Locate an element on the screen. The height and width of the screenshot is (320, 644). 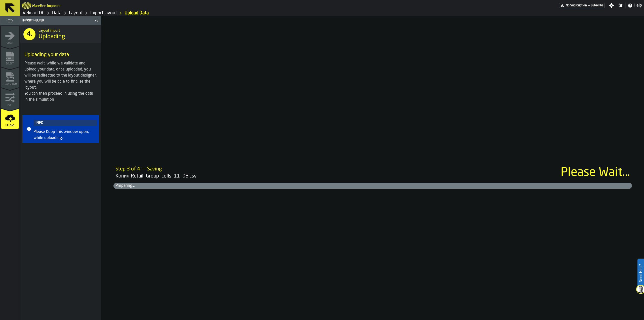
div: Saving is located at coordinates (155, 169).